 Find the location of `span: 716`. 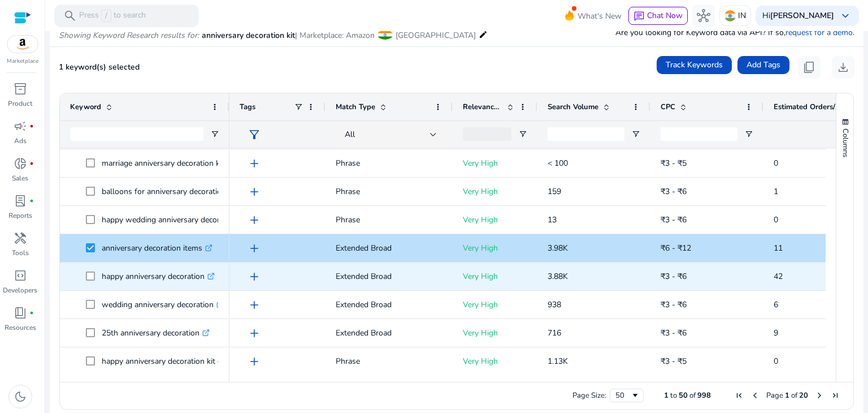

span: 716 is located at coordinates (554, 332).